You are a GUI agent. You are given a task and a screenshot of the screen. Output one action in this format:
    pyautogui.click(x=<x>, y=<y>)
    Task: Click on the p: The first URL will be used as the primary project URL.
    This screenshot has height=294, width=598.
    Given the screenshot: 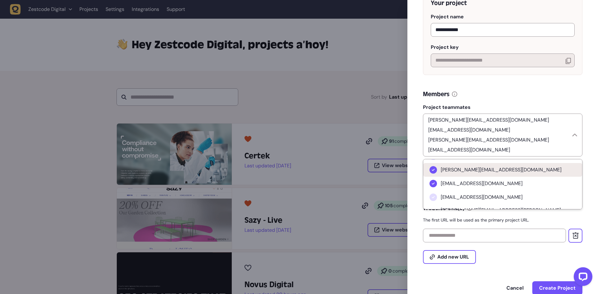 What is the action you would take?
    pyautogui.click(x=503, y=220)
    